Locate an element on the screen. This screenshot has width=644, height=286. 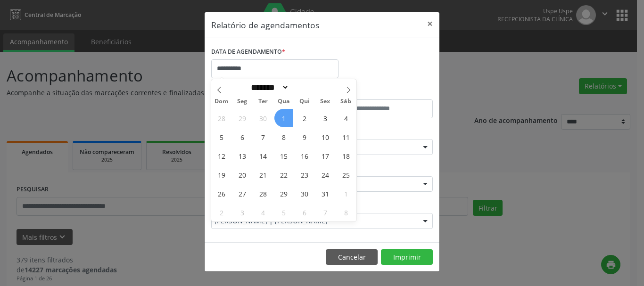
button: Imprimir is located at coordinates (407, 257).